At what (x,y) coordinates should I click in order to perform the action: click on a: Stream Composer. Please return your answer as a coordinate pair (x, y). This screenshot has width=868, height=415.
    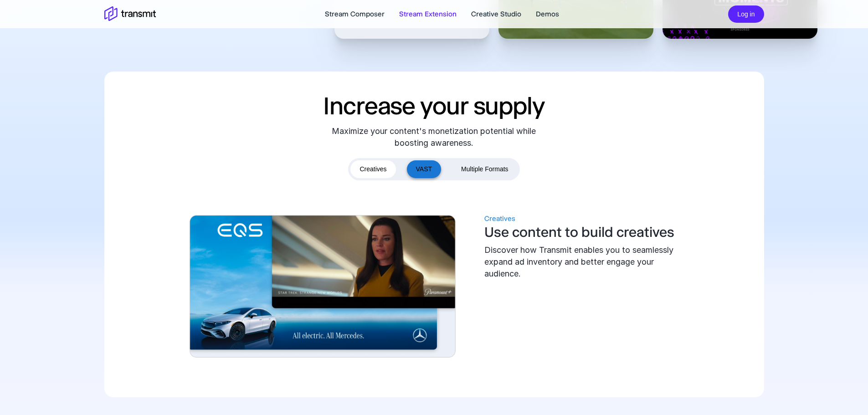
    Looking at the image, I should click on (354, 14).